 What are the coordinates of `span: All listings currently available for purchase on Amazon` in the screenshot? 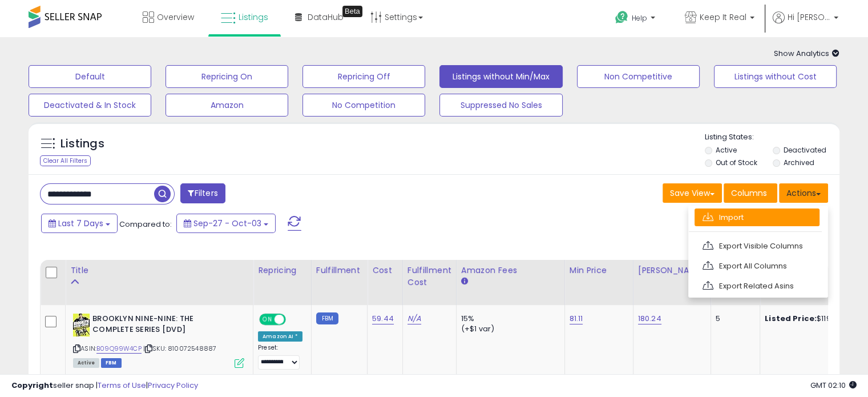 It's located at (86, 363).